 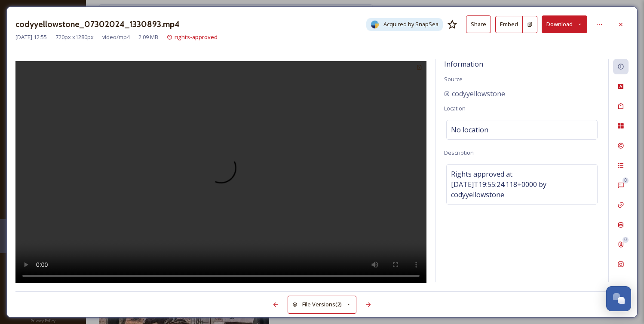 I want to click on span: video/mp4, so click(x=116, y=37).